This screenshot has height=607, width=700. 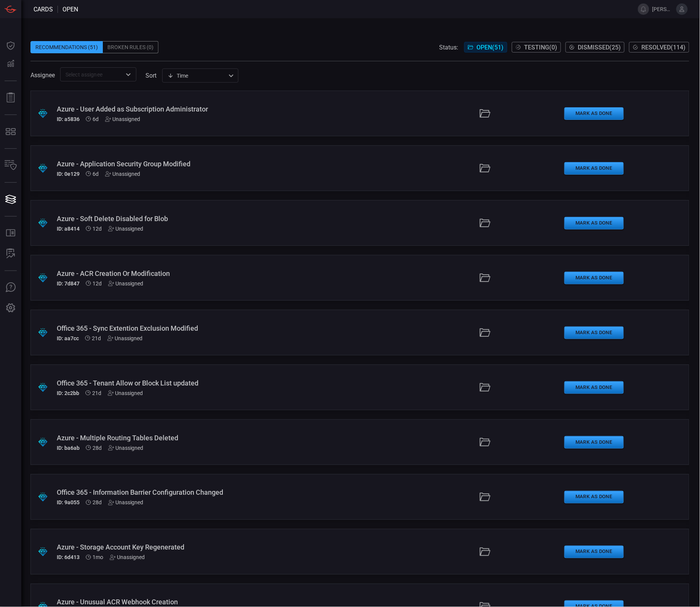 What do you see at coordinates (197, 76) in the screenshot?
I see `div: Time` at bounding box center [197, 76].